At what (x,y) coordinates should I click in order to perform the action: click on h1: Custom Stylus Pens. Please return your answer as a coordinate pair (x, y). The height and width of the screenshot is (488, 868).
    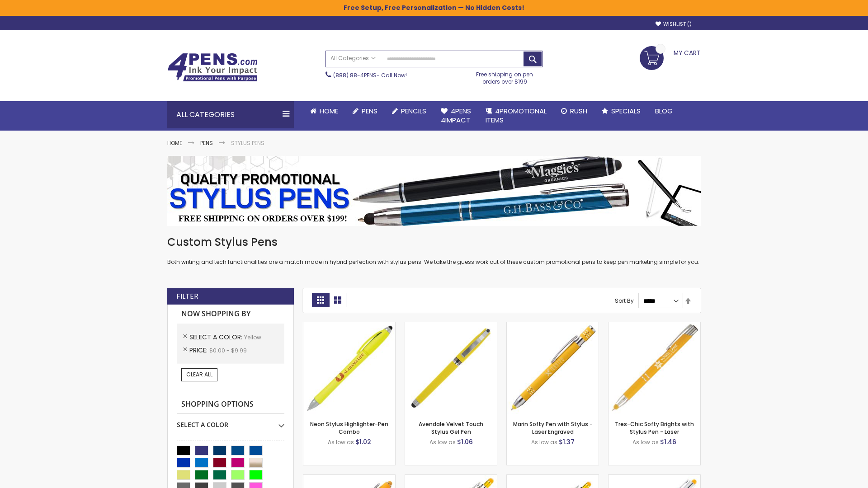
    Looking at the image, I should click on (434, 242).